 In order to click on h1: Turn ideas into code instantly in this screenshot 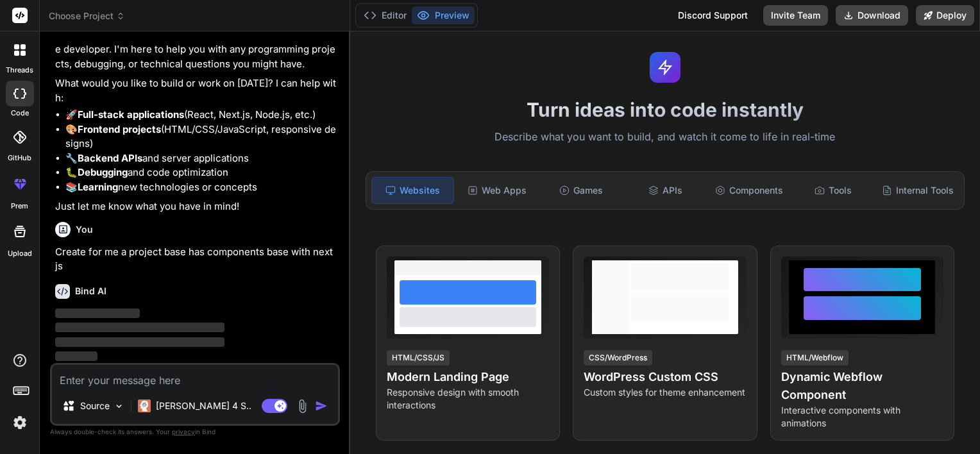, I will do `click(665, 110)`.